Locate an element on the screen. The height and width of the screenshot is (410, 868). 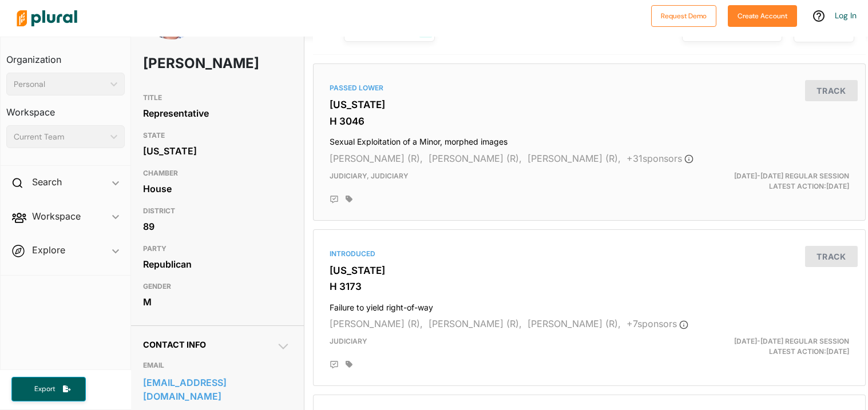
span: Export is located at coordinates (45, 389).